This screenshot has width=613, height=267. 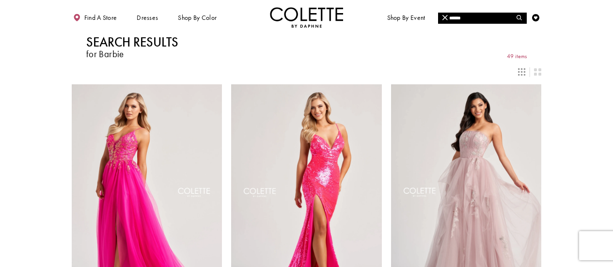 What do you see at coordinates (520, 17) in the screenshot?
I see `a: Toggle search` at bounding box center [520, 17].